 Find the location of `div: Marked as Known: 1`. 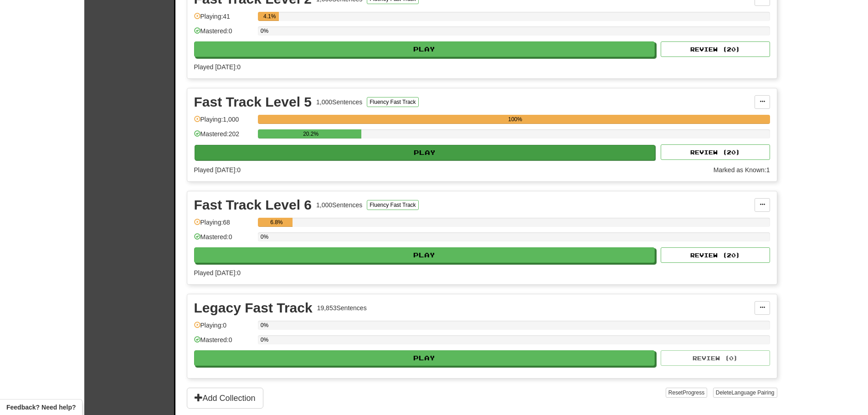

div: Marked as Known: 1 is located at coordinates (742, 170).